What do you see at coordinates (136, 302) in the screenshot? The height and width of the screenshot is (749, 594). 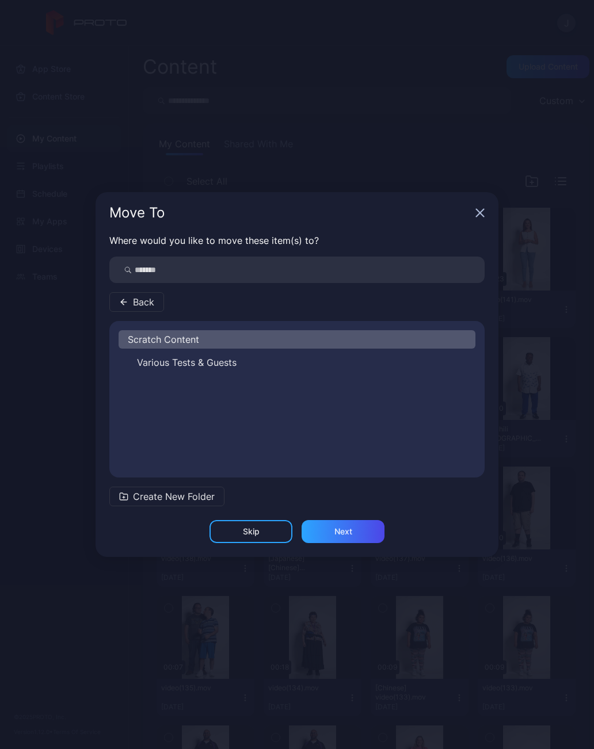 I see `button: Back` at bounding box center [136, 302].